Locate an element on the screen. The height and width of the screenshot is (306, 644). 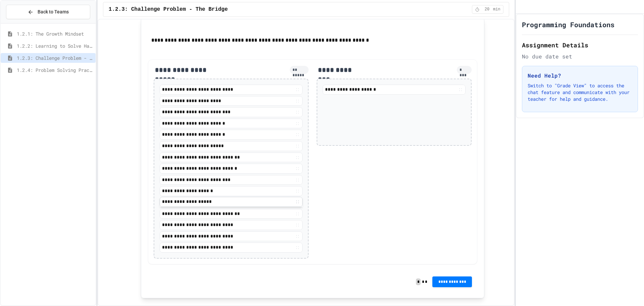
button: Back to Teams is located at coordinates (48, 12).